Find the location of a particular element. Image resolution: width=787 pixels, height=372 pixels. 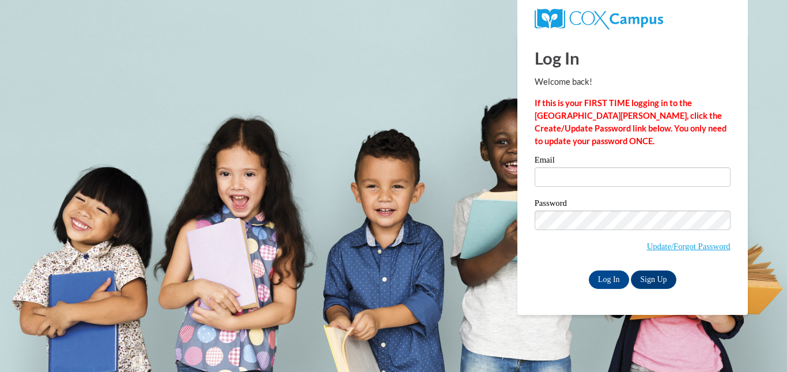

label: Email is located at coordinates (633, 161).